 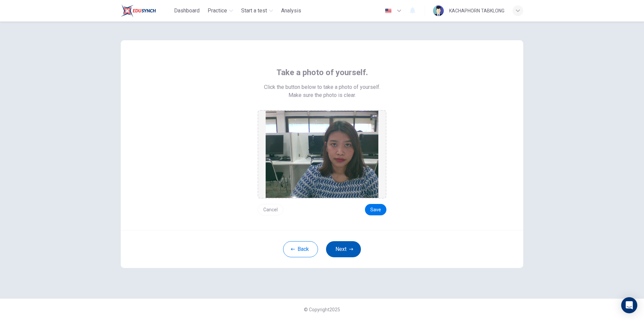 I want to click on span: Take a photo of yourself., so click(x=322, y=72).